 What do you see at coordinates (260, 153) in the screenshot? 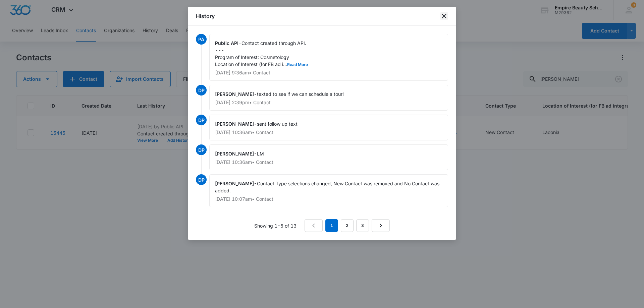
I see `span: LM` at bounding box center [260, 153].